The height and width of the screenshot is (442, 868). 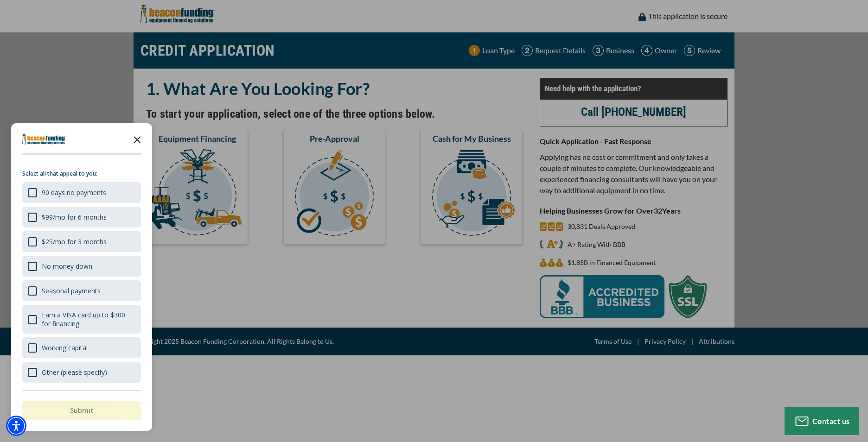 I want to click on button: Contact us, so click(x=822, y=422).